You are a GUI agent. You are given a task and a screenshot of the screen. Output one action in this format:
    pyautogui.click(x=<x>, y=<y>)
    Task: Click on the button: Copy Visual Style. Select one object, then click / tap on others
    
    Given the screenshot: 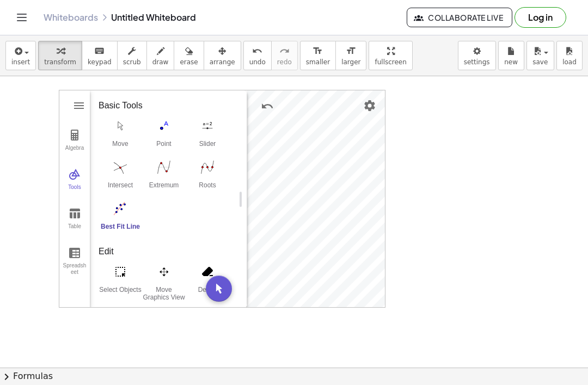 What is the action you would take?
    pyautogui.click(x=207, y=323)
    